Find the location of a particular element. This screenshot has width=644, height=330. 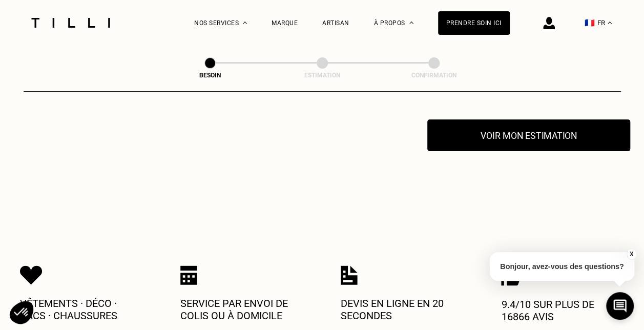

p: Service par envoi de colis ou à domicile is located at coordinates (241, 310).